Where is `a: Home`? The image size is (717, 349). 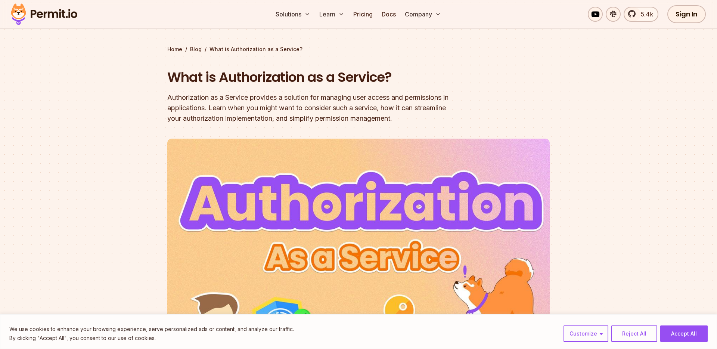
a: Home is located at coordinates (175, 49).